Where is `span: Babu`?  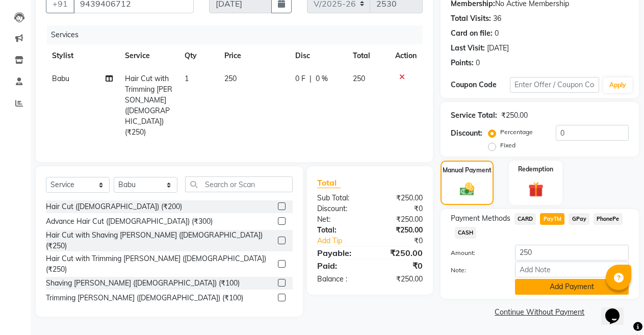 span: Babu is located at coordinates (60, 78).